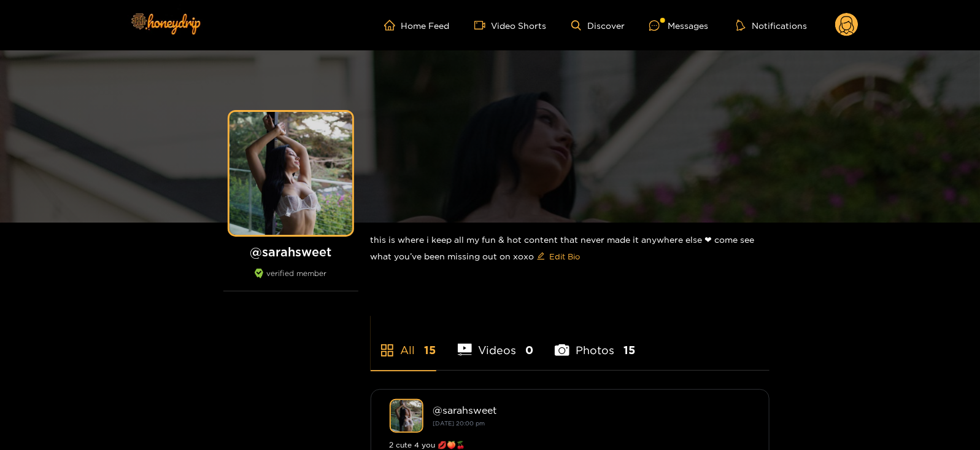  What do you see at coordinates (570, 249) in the screenshot?
I see `div: this is where i keep all my fun & hot content that never made it anywhere else ❤︎︎ come see what ...` at bounding box center [570, 249].